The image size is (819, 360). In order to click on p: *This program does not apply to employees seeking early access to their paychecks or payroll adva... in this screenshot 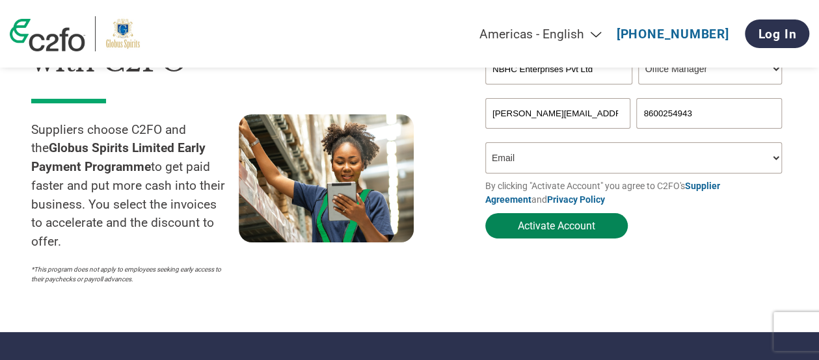, I will do `click(128, 274)`.